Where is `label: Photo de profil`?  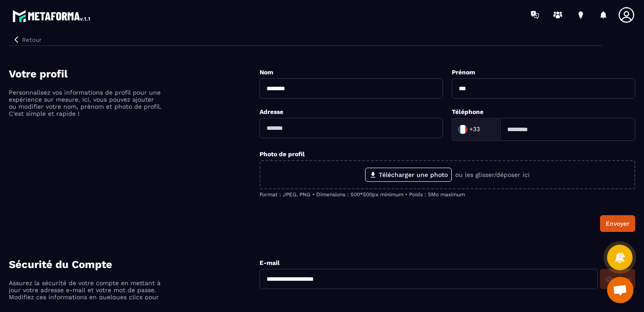
label: Photo de profil is located at coordinates (282, 154).